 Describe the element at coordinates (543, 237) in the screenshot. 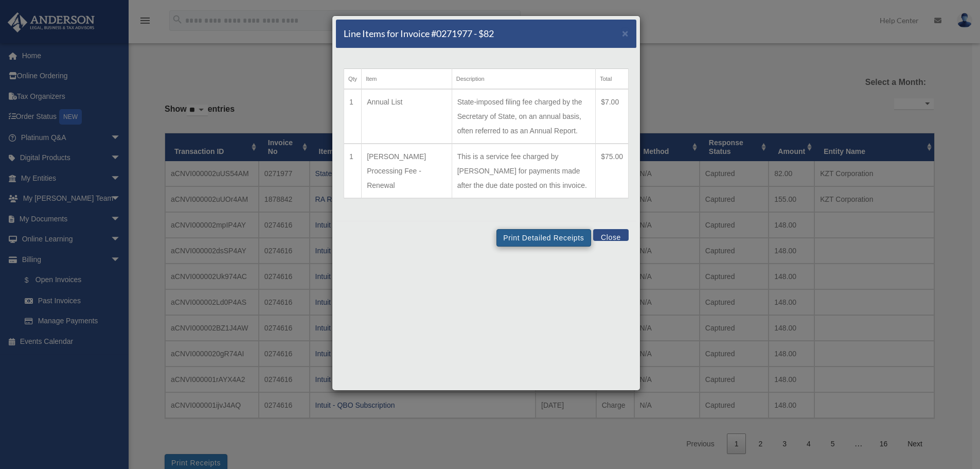

I see `button: Print Detailed Receipts` at that location.